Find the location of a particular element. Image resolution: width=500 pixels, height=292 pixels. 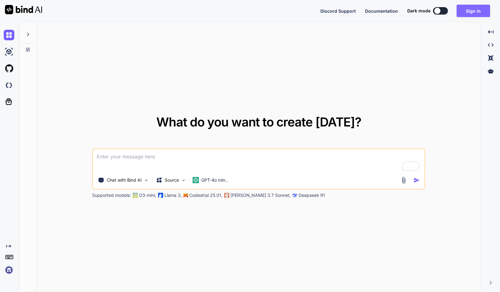

img: Pick Tools is located at coordinates (146, 180).